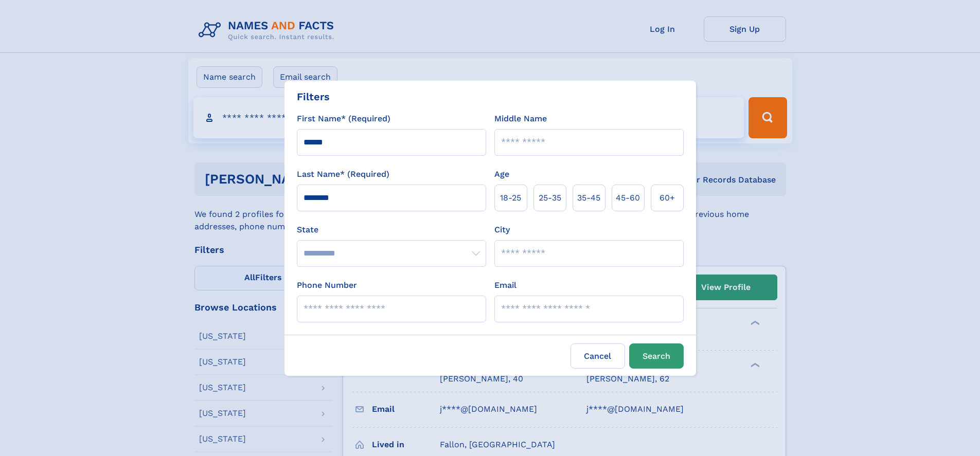  Describe the element at coordinates (657, 356) in the screenshot. I see `button: Search` at that location.